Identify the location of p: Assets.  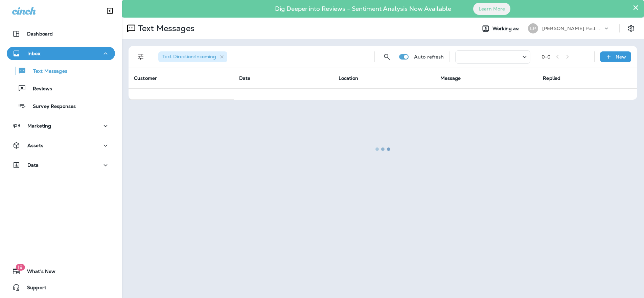
(35, 146).